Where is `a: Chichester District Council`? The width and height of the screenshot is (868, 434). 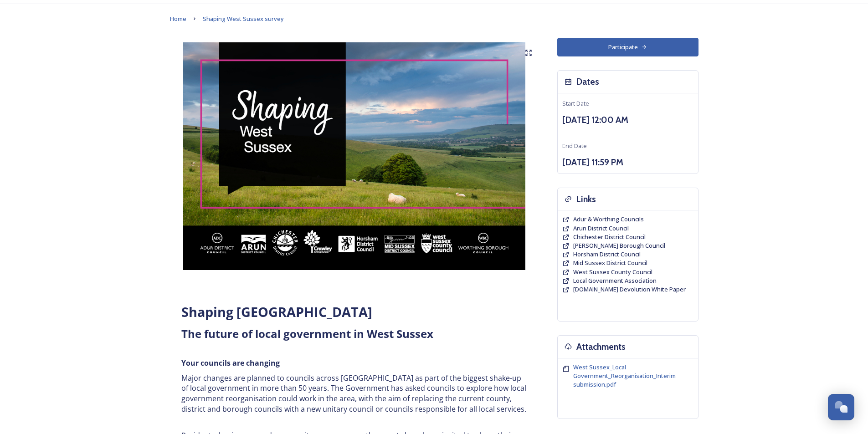
a: Chichester District Council is located at coordinates (609, 237).